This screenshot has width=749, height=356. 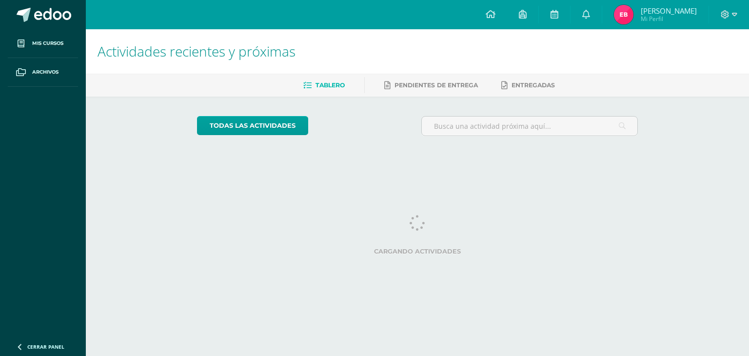 I want to click on a: Archivos, so click(x=43, y=72).